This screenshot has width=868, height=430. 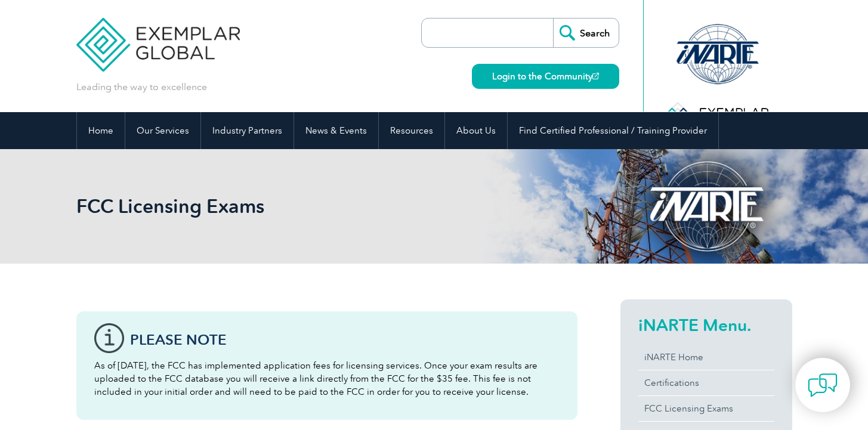 I want to click on p: Leading the way to excellence, so click(x=142, y=87).